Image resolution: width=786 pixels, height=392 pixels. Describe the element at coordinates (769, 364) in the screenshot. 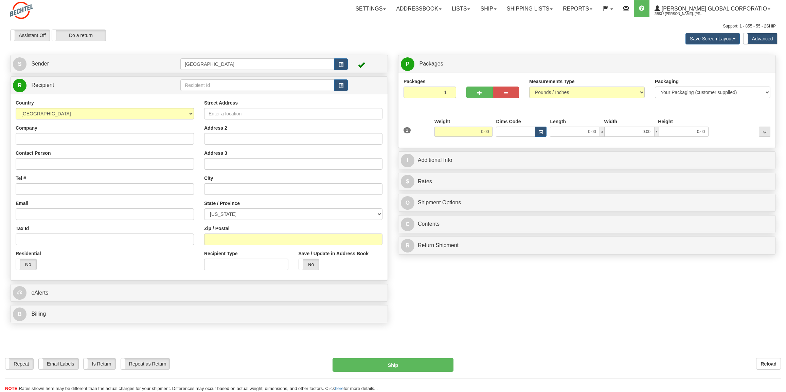

I see `button: Reload` at that location.